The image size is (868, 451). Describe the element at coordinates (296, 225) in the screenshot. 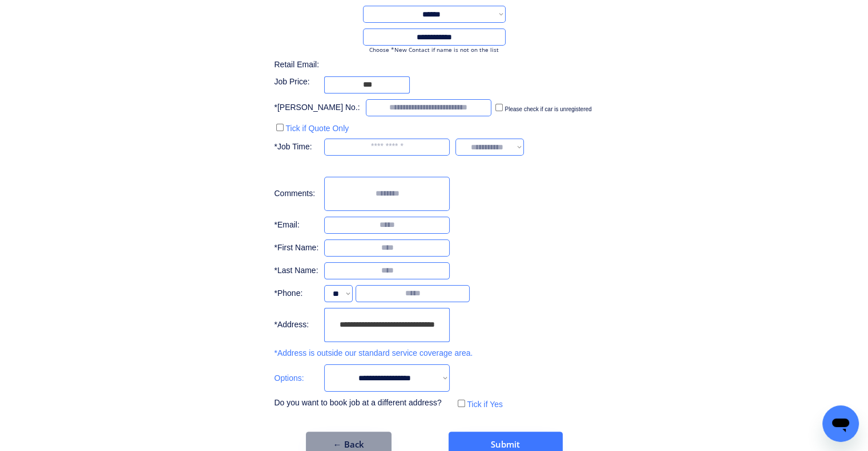

I see `div: *Email:` at that location.